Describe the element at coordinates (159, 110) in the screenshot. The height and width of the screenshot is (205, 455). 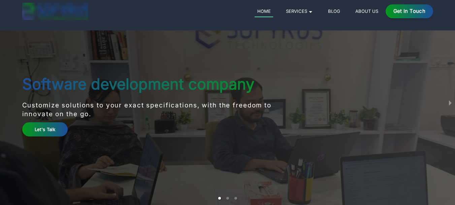
I see `p: Customize solutions to your exact specifications, with the freedom to innovate on the go.` at that location.